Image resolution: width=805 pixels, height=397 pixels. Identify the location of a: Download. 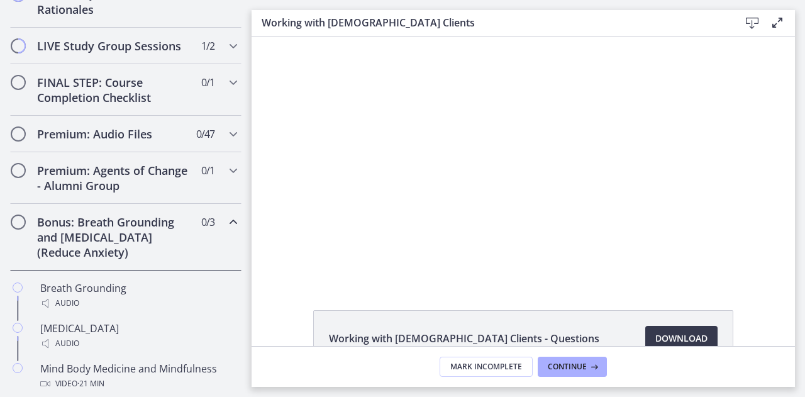
(681, 338).